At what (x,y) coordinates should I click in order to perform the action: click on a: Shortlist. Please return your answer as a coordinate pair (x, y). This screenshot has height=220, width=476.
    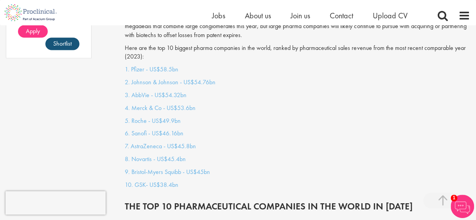
    Looking at the image, I should click on (62, 44).